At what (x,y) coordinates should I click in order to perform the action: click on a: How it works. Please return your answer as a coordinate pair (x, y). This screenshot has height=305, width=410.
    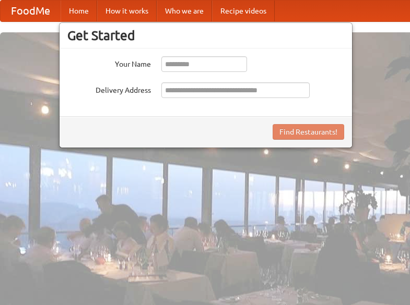
    Looking at the image, I should click on (127, 11).